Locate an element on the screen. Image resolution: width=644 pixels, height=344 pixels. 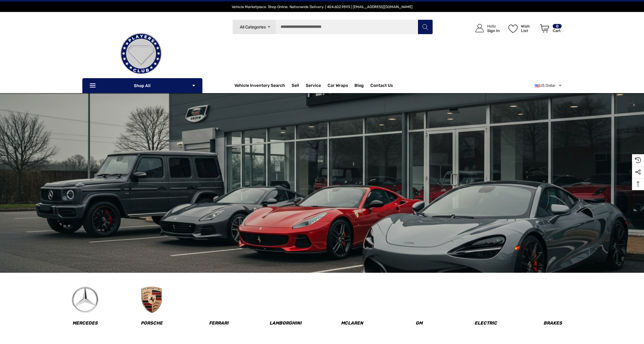
p: Shop All is located at coordinates (142, 86).